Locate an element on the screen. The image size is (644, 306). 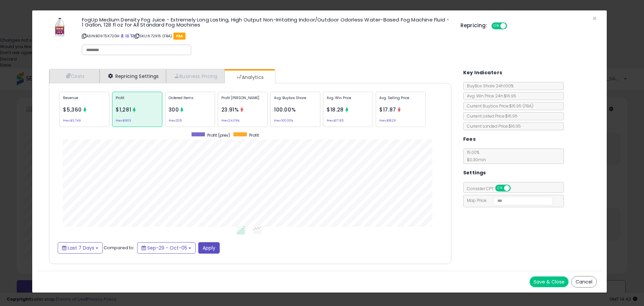
span: Sep-29 - Oct-05 is located at coordinates (167, 248).